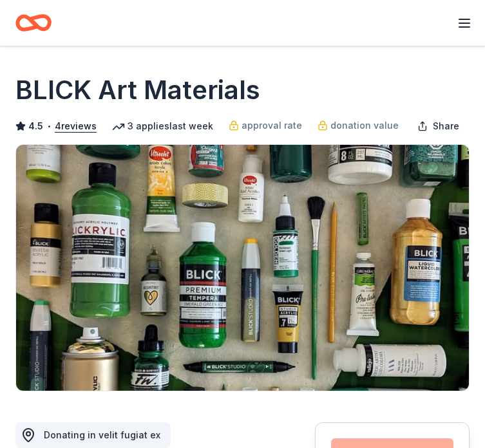  Describe the element at coordinates (242, 268) in the screenshot. I see `img: Image for BLICK Art Materials` at that location.